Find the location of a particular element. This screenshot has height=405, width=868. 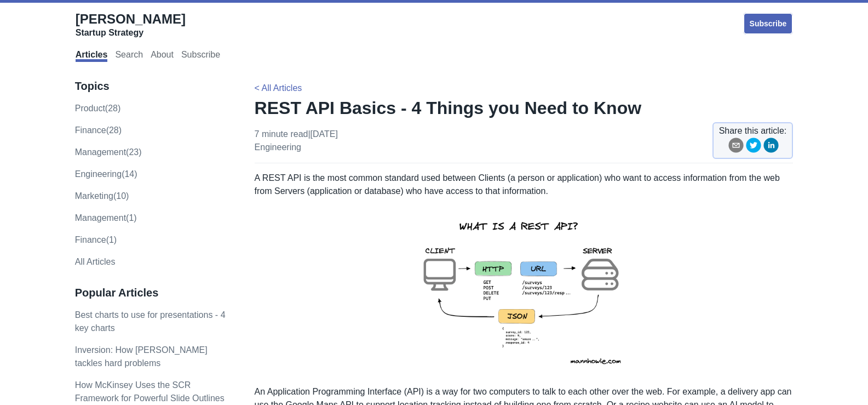

span: Share this article: is located at coordinates (753, 131).